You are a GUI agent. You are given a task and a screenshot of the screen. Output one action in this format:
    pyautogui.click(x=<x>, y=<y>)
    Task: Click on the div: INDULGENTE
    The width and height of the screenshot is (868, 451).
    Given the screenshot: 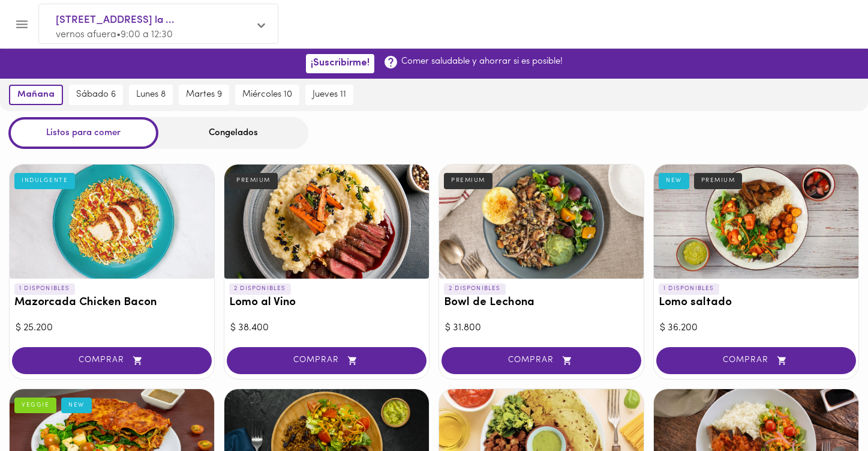 What is the action you would take?
    pyautogui.click(x=44, y=181)
    